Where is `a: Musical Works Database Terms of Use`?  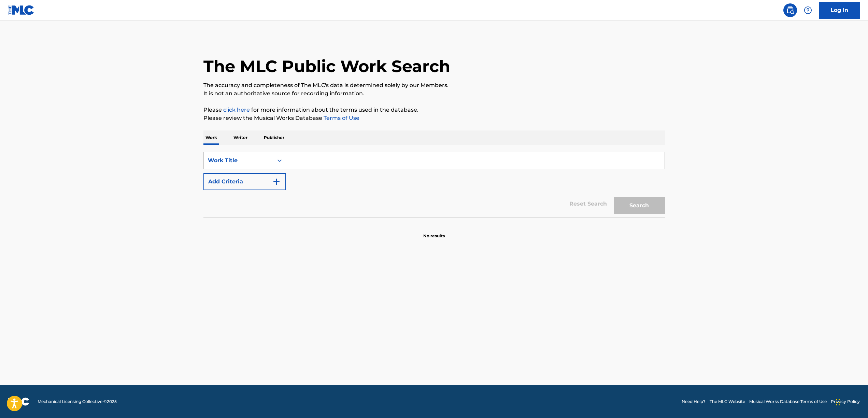 a: Musical Works Database Terms of Use is located at coordinates (788, 402).